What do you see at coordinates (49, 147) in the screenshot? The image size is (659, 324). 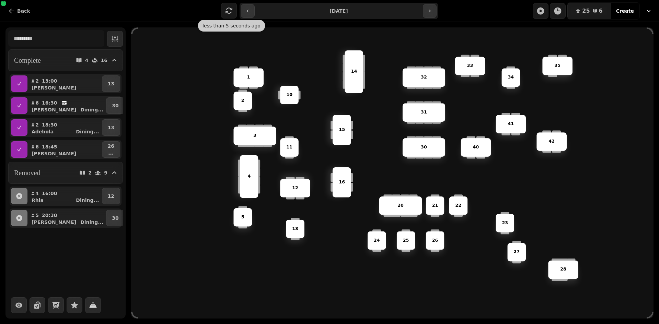 I see `p: 18:45` at bounding box center [49, 147].